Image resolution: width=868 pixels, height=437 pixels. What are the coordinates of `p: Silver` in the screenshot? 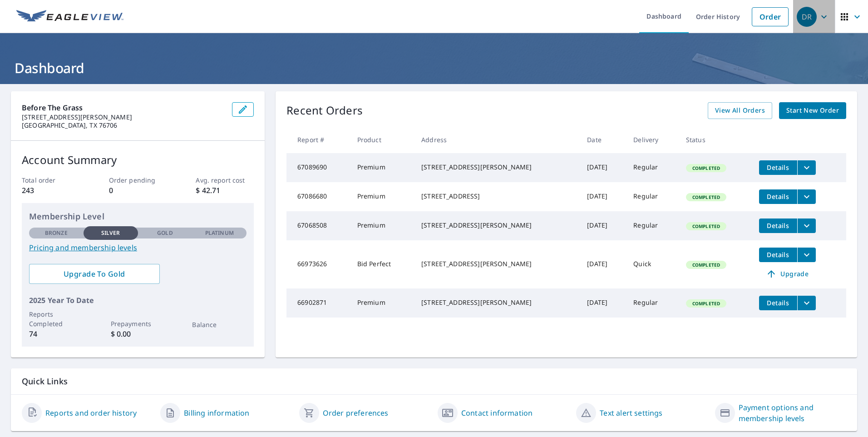 It's located at (111, 233).